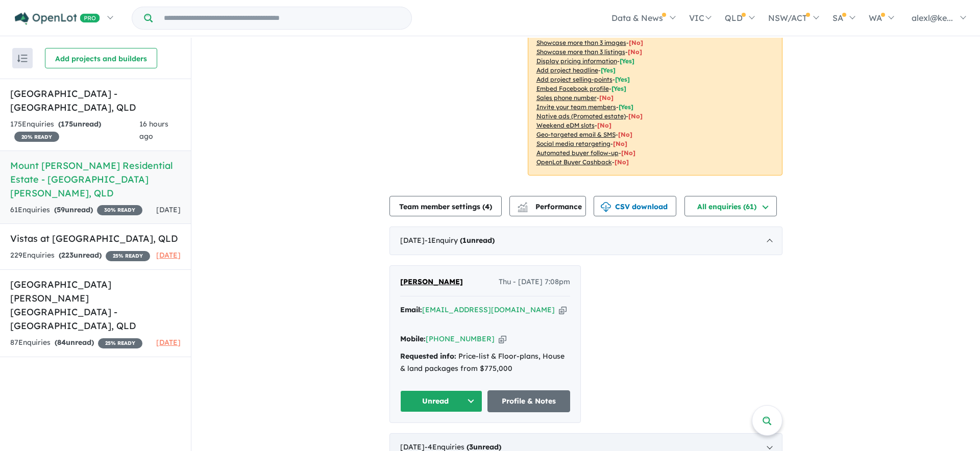 The width and height of the screenshot is (980, 451). What do you see at coordinates (730, 206) in the screenshot?
I see `button: All enquiries (61)` at bounding box center [730, 206].